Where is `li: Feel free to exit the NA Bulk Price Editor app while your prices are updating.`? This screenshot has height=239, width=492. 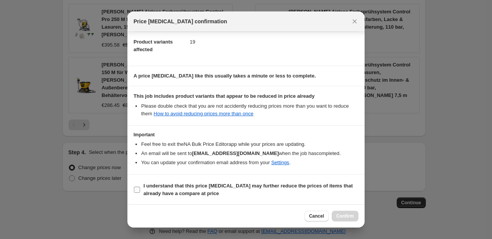
li: Feel free to exit the NA Bulk Price Editor app while your prices are updating. is located at coordinates (250, 144).